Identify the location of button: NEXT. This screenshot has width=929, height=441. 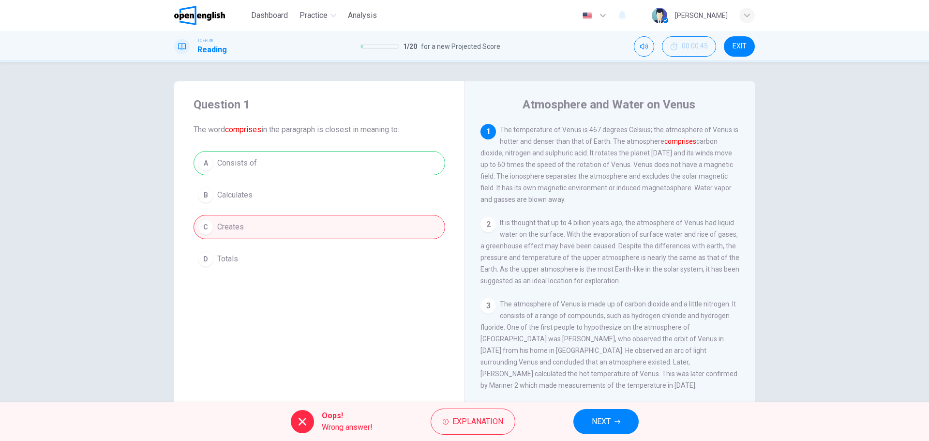
(606, 421).